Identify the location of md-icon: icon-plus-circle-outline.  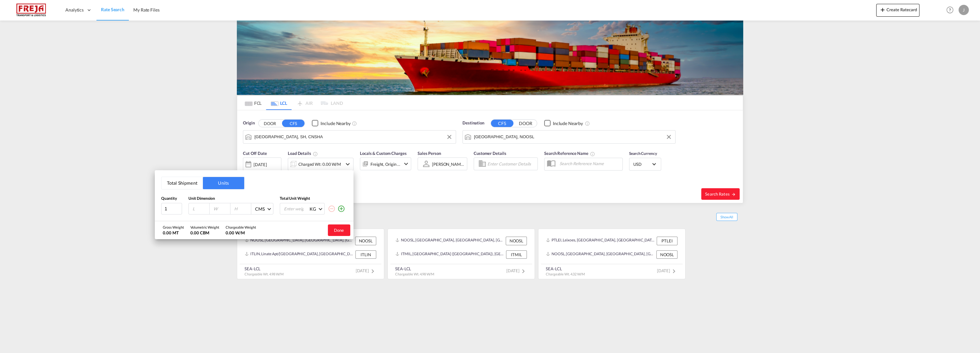
(341, 209).